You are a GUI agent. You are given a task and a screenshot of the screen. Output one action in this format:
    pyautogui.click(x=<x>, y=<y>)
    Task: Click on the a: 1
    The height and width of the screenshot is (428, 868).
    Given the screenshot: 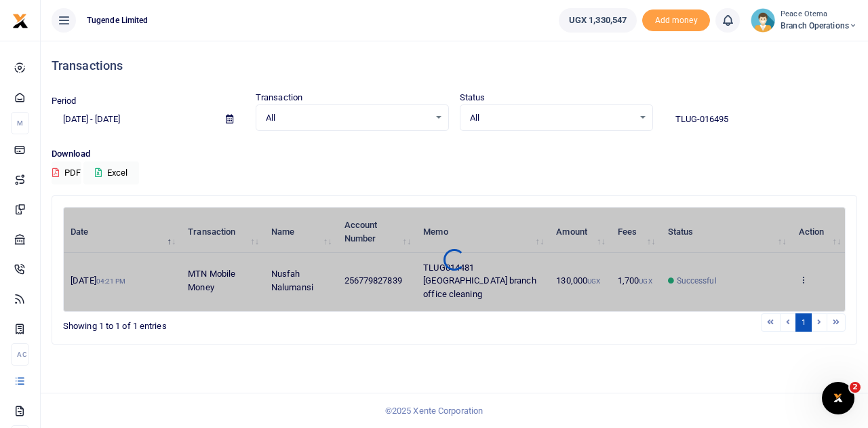 What is the action you would take?
    pyautogui.click(x=804, y=323)
    